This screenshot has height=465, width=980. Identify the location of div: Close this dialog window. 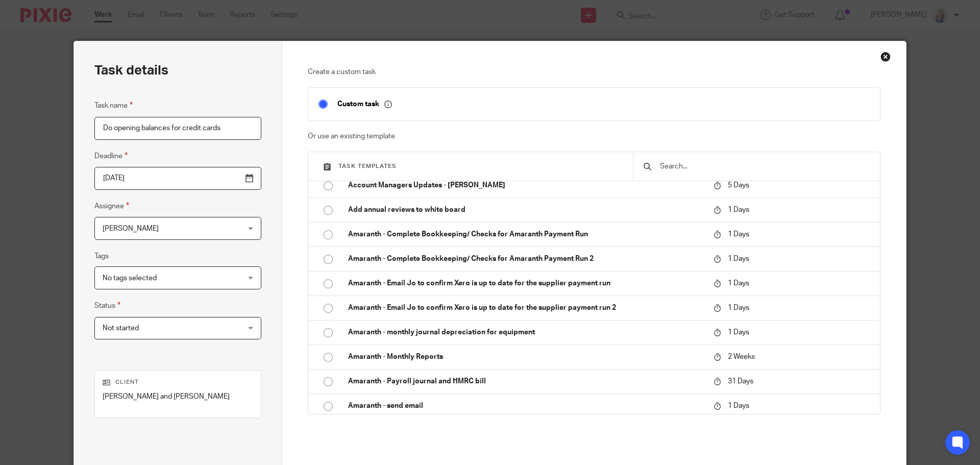
(886, 57).